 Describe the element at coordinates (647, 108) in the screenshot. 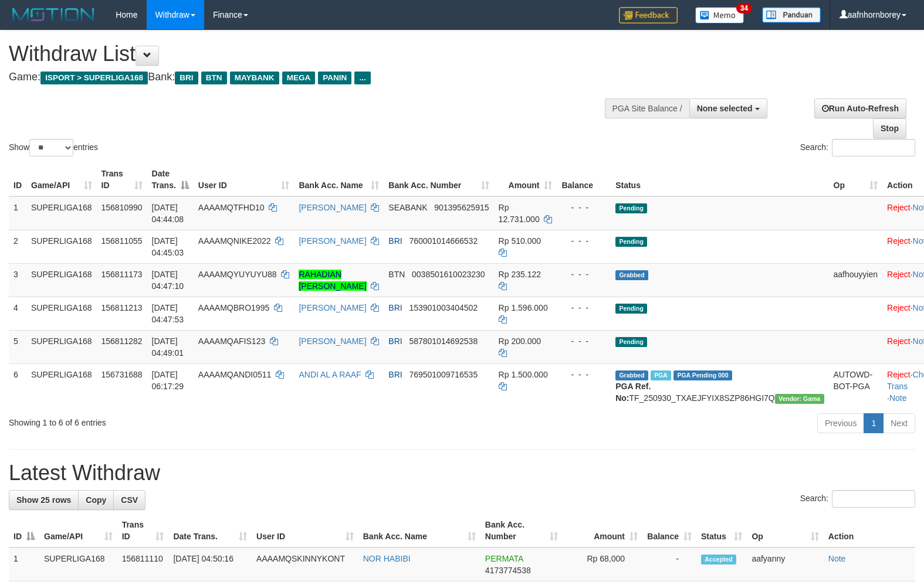

I see `div: PGA Site Balance /` at that location.